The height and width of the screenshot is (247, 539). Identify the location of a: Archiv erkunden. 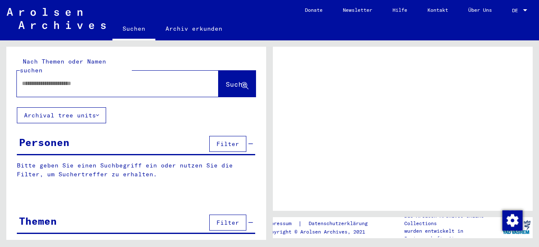
(194, 29).